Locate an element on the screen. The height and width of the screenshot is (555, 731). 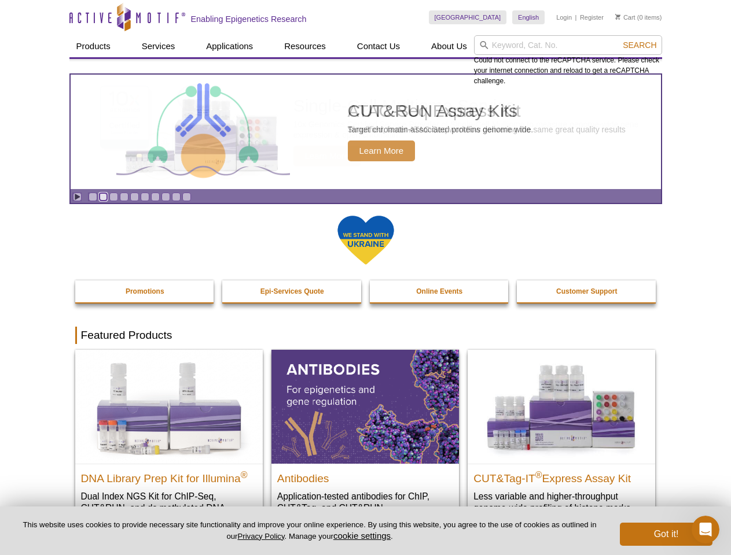
a: Login is located at coordinates (563, 17).